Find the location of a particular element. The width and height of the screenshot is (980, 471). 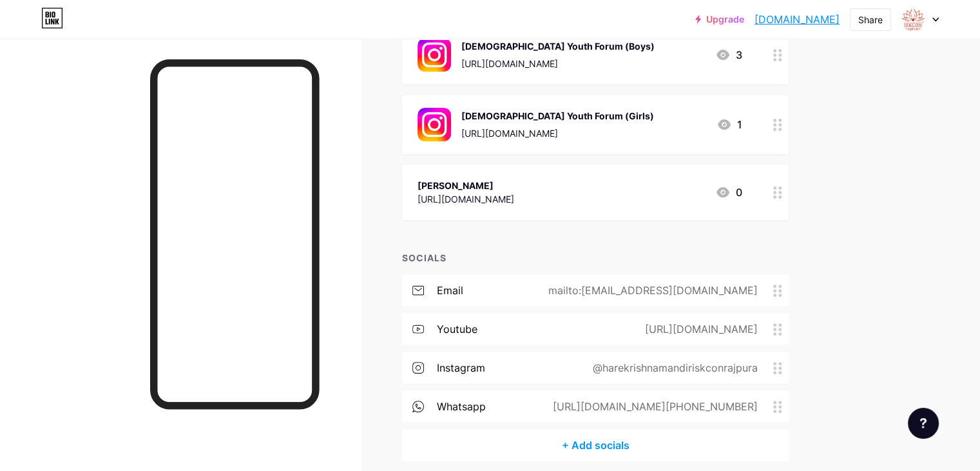

img: iskconrajpura is located at coordinates (913, 19).